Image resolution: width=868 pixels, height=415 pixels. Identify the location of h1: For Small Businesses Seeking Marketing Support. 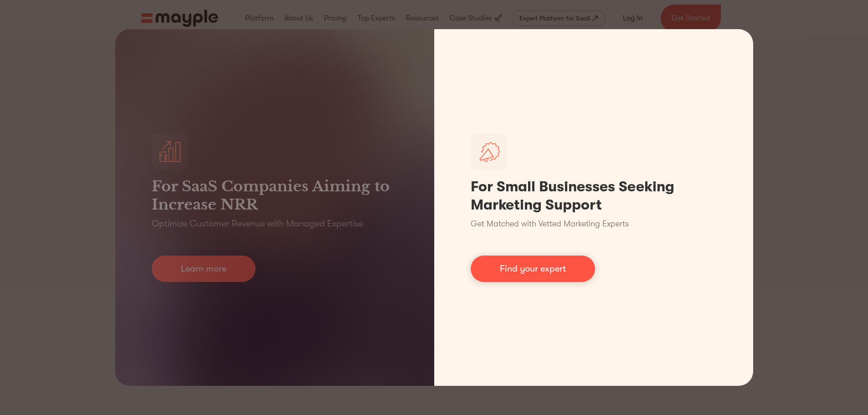
(594, 196).